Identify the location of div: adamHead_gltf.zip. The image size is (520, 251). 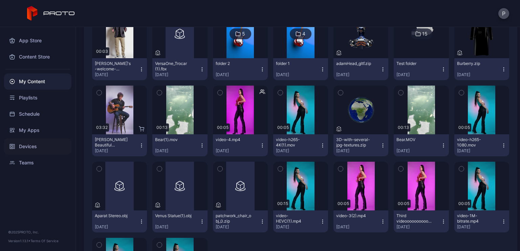
(355, 64).